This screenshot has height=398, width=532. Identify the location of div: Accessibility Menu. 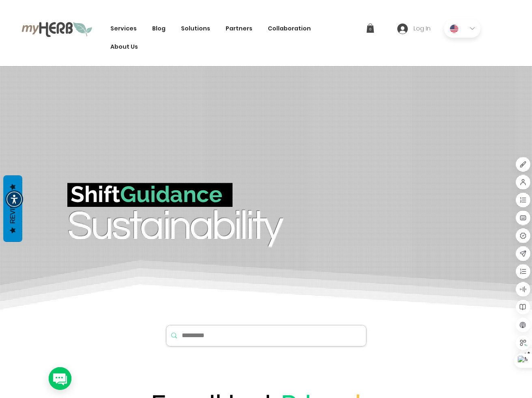
(14, 199).